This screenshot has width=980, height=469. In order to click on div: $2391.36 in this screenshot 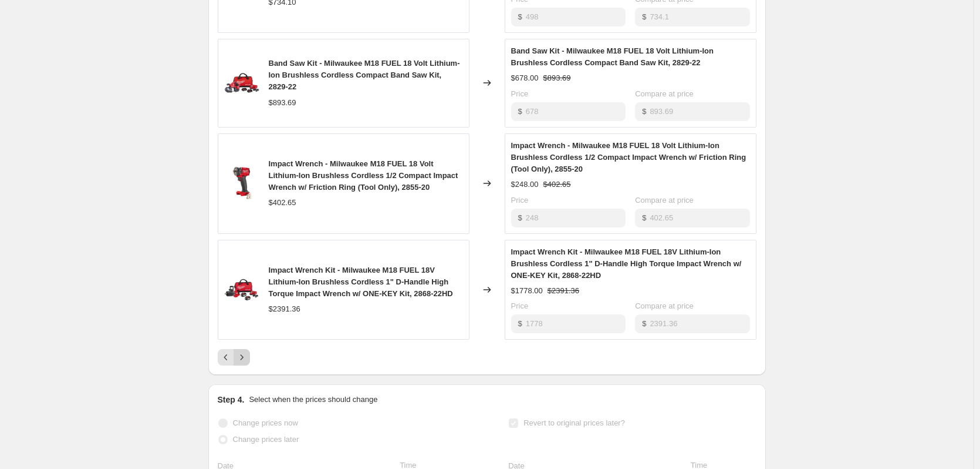, I will do `click(285, 309)`.